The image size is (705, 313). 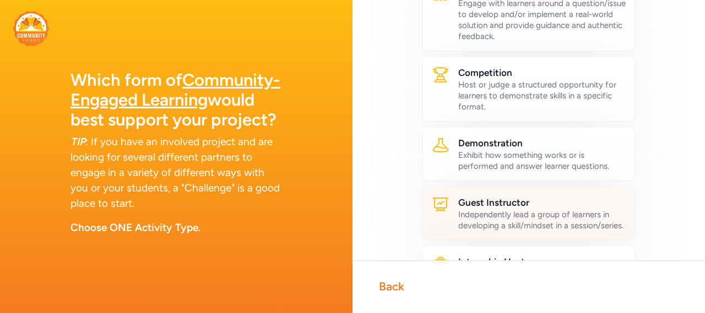 What do you see at coordinates (542, 73) in the screenshot?
I see `h2: Competition` at bounding box center [542, 73].